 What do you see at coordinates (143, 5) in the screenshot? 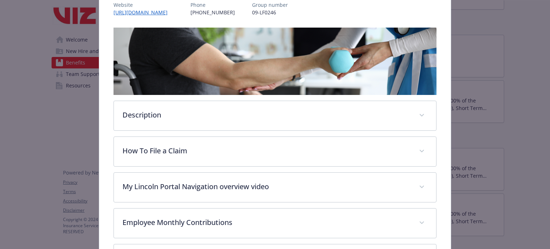
I see `p: Website` at bounding box center [143, 5].